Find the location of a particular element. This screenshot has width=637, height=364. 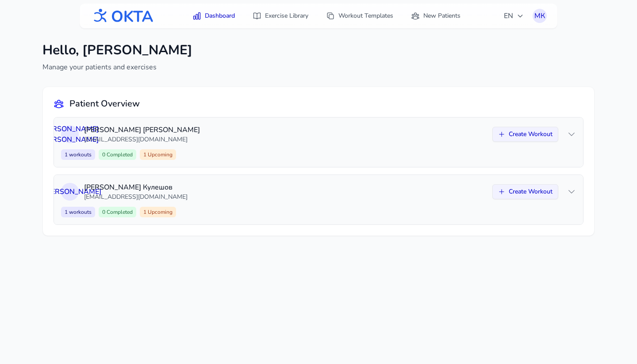

span: EN is located at coordinates (513, 16).